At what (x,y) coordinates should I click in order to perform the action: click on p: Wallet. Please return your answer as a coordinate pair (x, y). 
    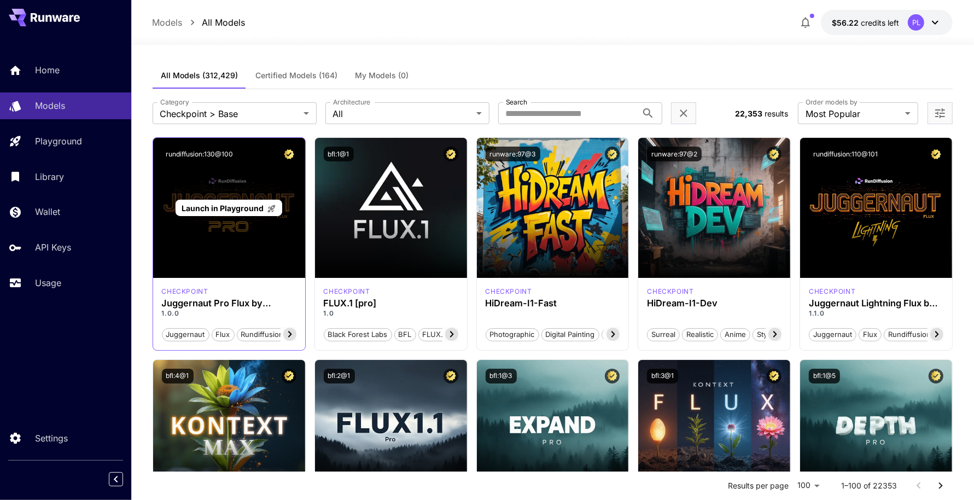
    Looking at the image, I should click on (48, 212).